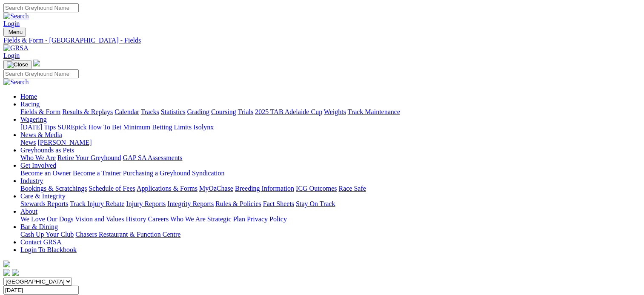 The image size is (644, 295). I want to click on a: Stay On Track, so click(315, 203).